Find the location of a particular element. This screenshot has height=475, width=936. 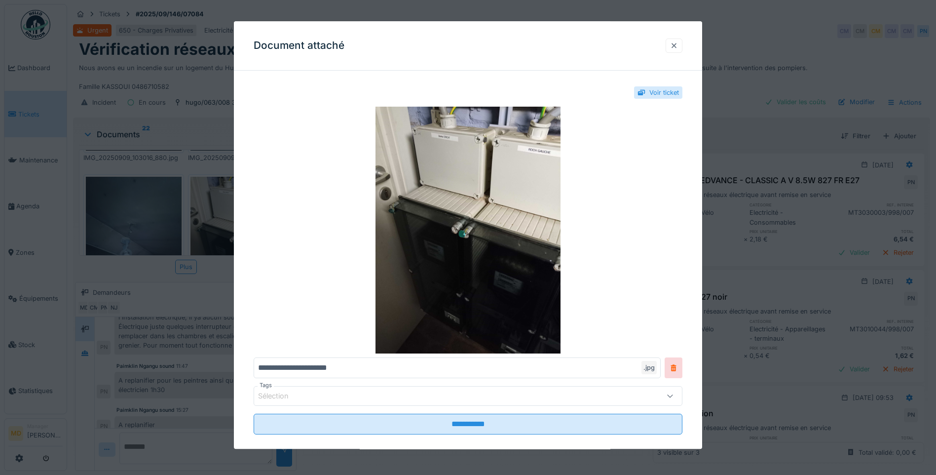

div: Voir ticket is located at coordinates (664, 92).